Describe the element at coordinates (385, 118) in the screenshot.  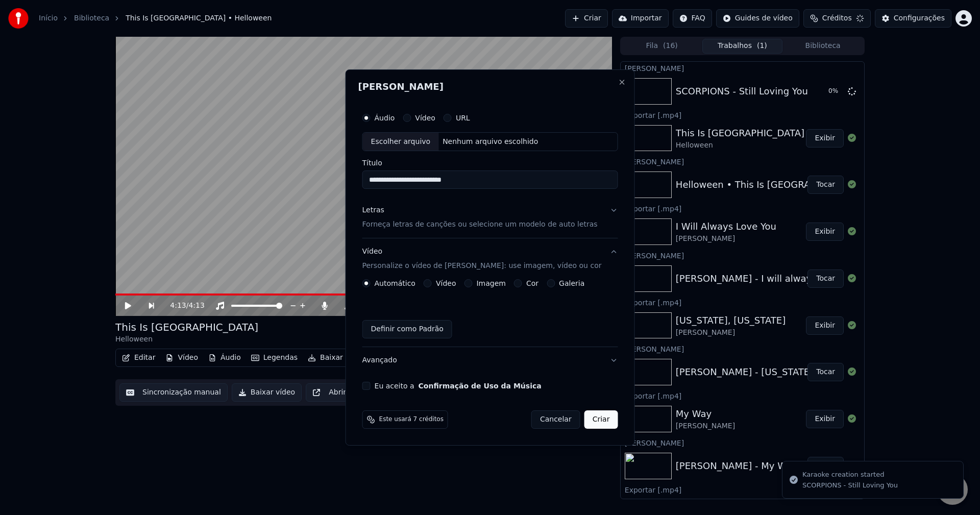
I see `label: Áudio` at that location.